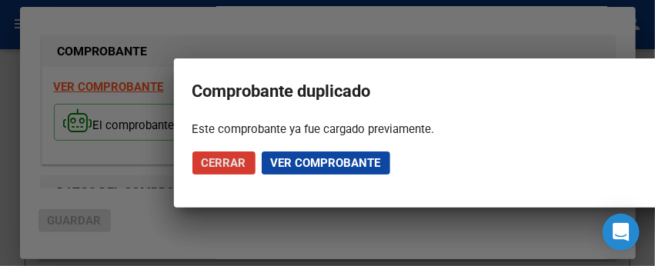  I want to click on div: Open Intercom Messenger, so click(621, 232).